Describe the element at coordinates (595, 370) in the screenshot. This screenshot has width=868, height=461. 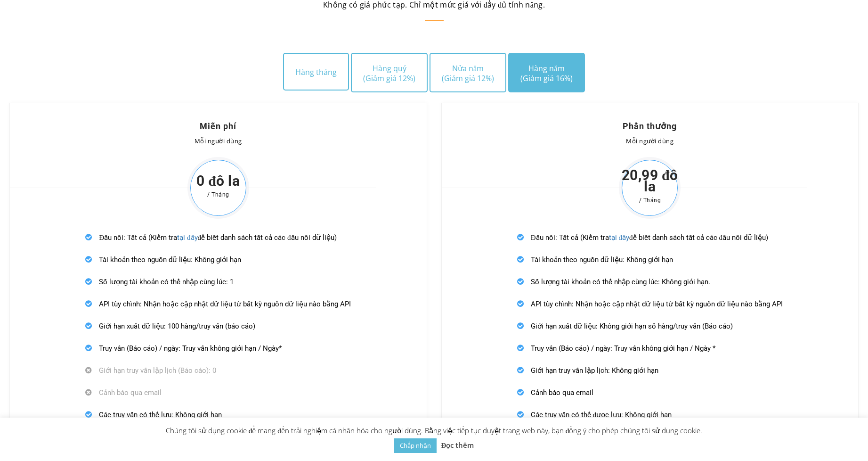
I see `font: Giới hạn truy vấn lập lịch: Không giới hạn` at that location.